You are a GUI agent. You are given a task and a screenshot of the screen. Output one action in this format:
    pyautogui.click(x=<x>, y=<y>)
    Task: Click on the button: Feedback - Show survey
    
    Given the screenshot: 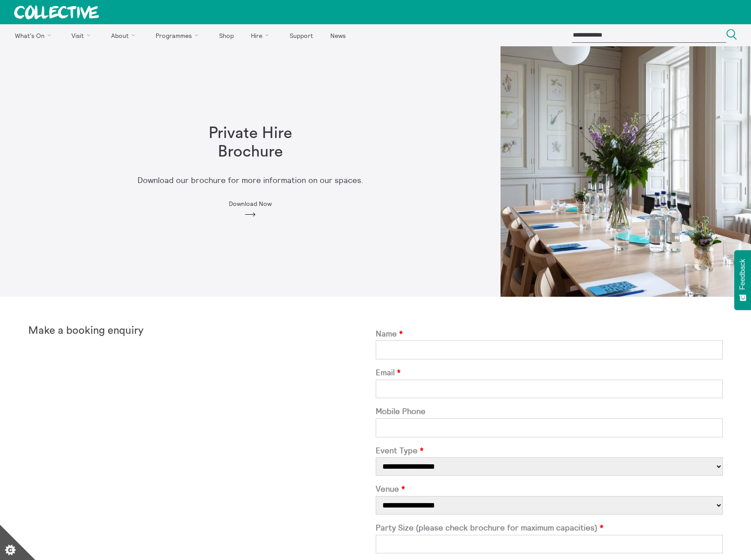 What is the action you would take?
    pyautogui.click(x=743, y=280)
    